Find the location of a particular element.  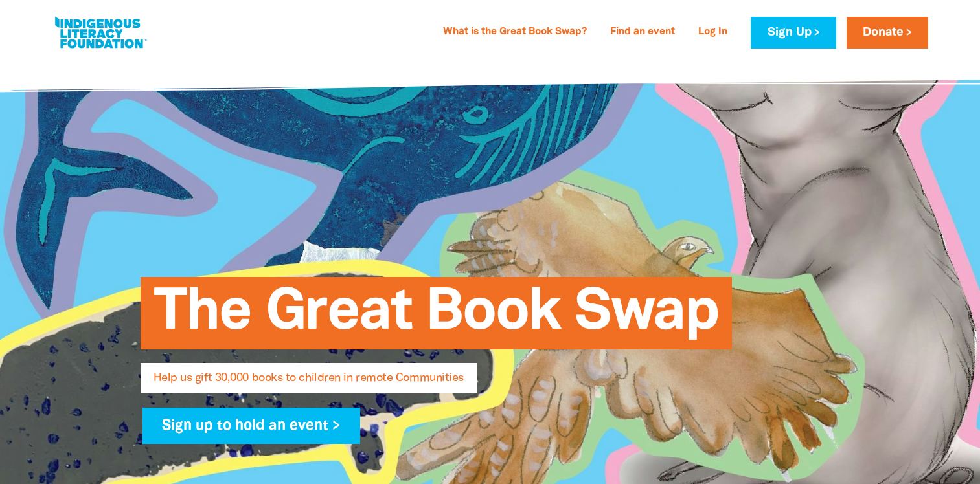

span: The Great Book Swap is located at coordinates (436, 318).